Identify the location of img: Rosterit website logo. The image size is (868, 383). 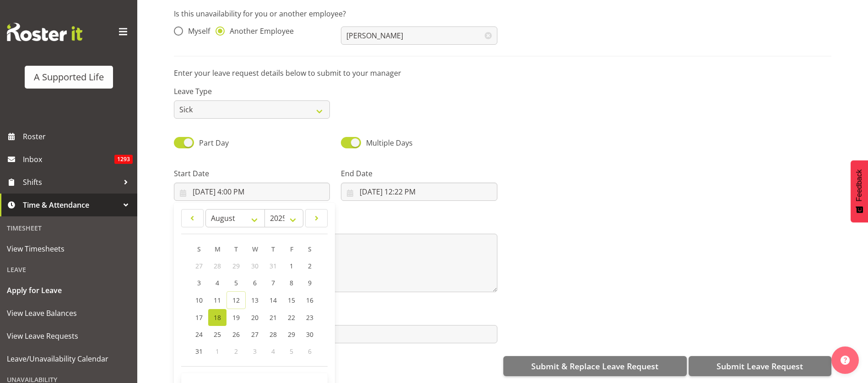
(44, 32).